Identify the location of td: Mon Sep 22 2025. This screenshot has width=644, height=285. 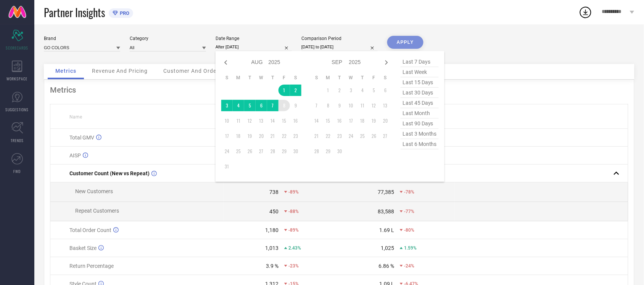
(328, 136).